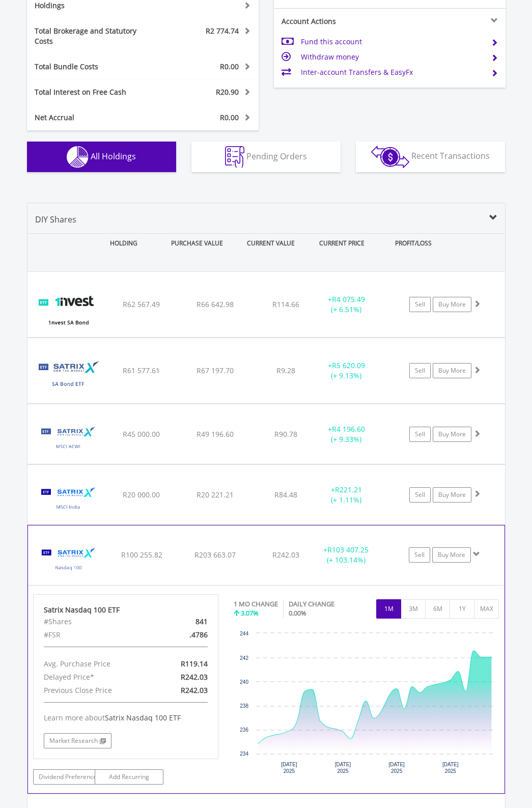  What do you see at coordinates (322, 603) in the screenshot?
I see `div: DAILY CHANGE` at bounding box center [322, 603].